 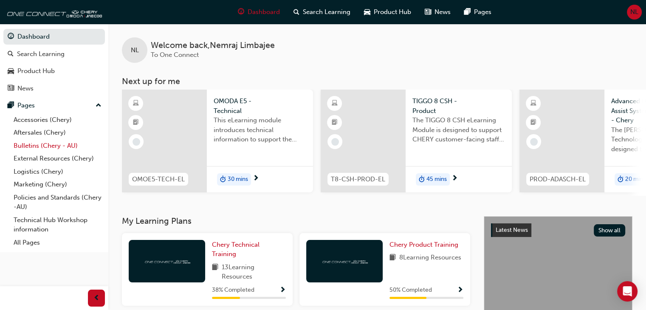 What do you see at coordinates (431, 258) in the screenshot?
I see `span: 8 Learning Resources` at bounding box center [431, 258].